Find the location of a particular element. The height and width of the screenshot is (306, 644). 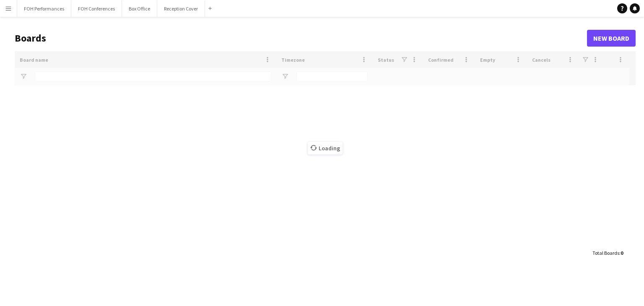

span: Loading is located at coordinates (325, 148).